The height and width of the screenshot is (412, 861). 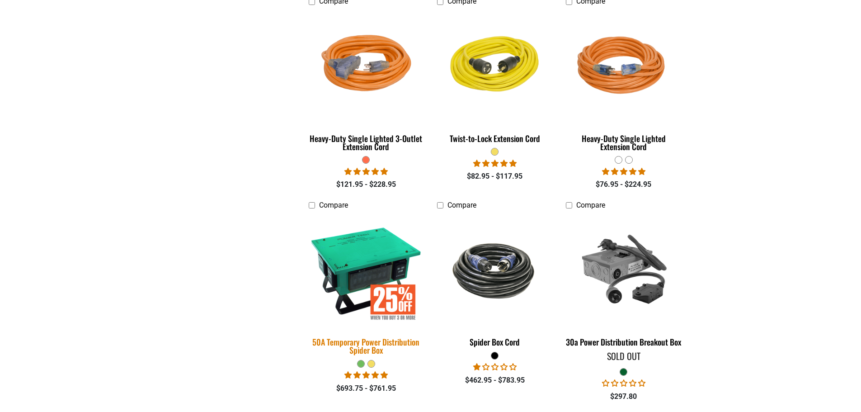 I want to click on div: $462.95 - $783.95, so click(x=494, y=380).